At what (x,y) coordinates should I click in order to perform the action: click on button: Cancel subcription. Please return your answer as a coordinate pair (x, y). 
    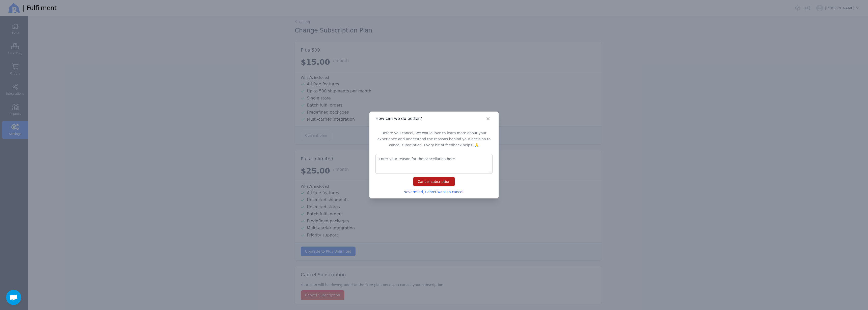
    Looking at the image, I should click on (434, 182).